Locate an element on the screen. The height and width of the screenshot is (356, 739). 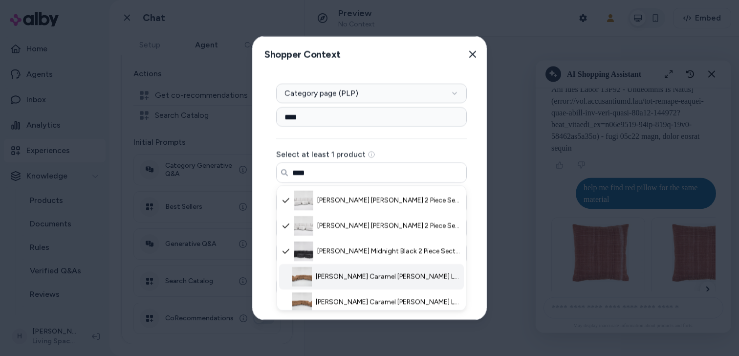
img: Ewan Caramel Brown Leather 2 Piece 114" Sectional With Right Arm Facing Sofa & Chair Set is located at coordinates (302, 277).